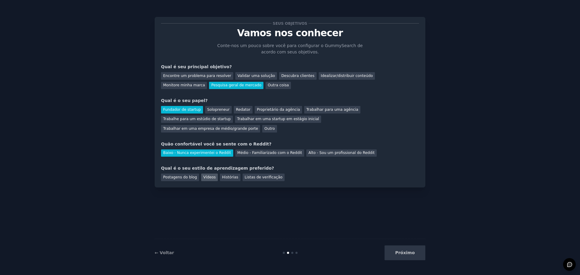  Describe the element at coordinates (332, 110) in the screenshot. I see `font: Trabalhar para uma agência` at that location.